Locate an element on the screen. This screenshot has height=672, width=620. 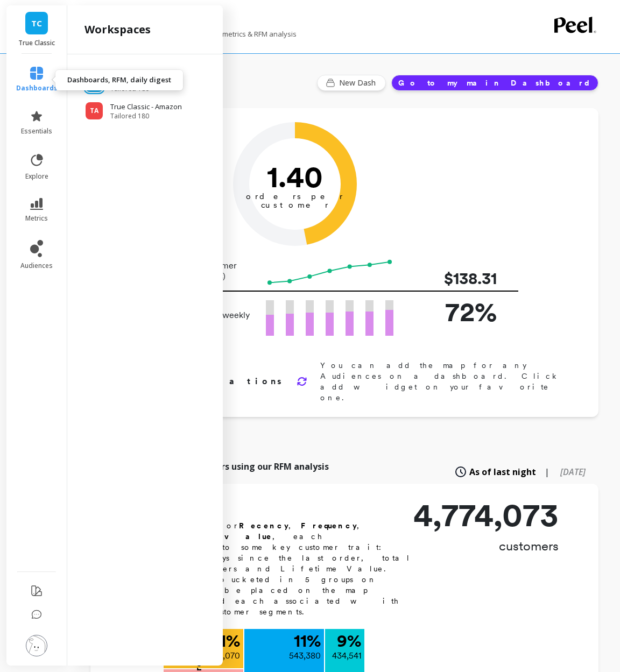
button: Go to my main Dashboard is located at coordinates (495, 83).